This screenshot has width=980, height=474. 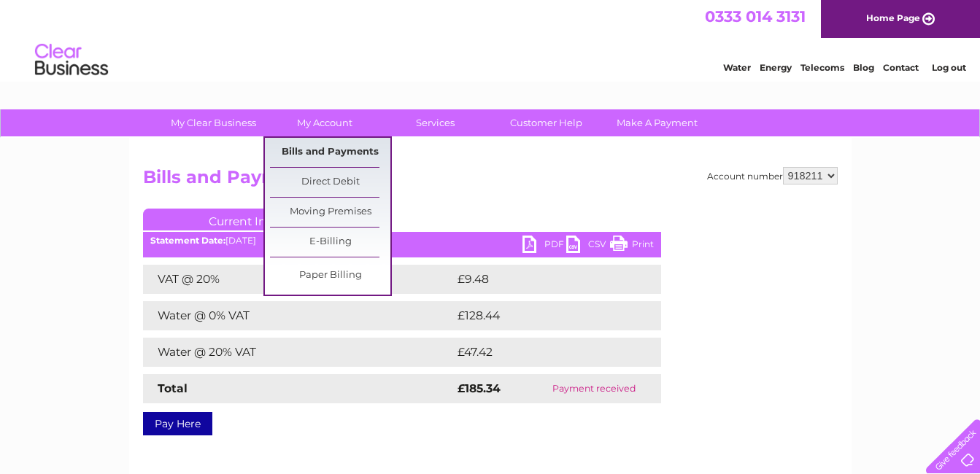 I want to click on a: Paper Billing, so click(x=330, y=276).